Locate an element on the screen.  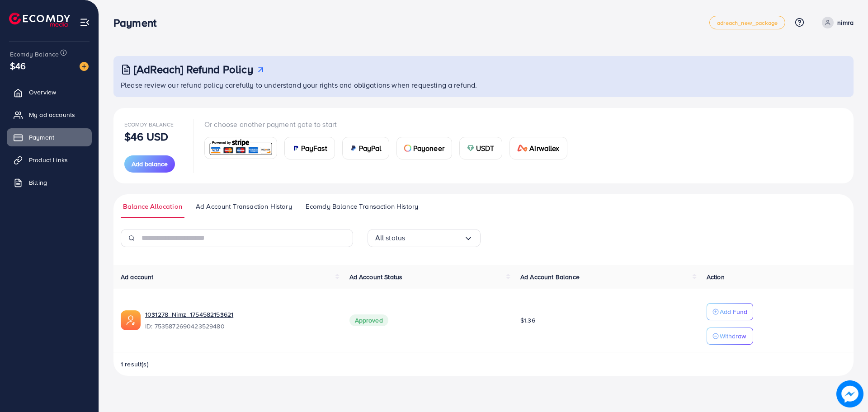
span: All status is located at coordinates (390, 237).